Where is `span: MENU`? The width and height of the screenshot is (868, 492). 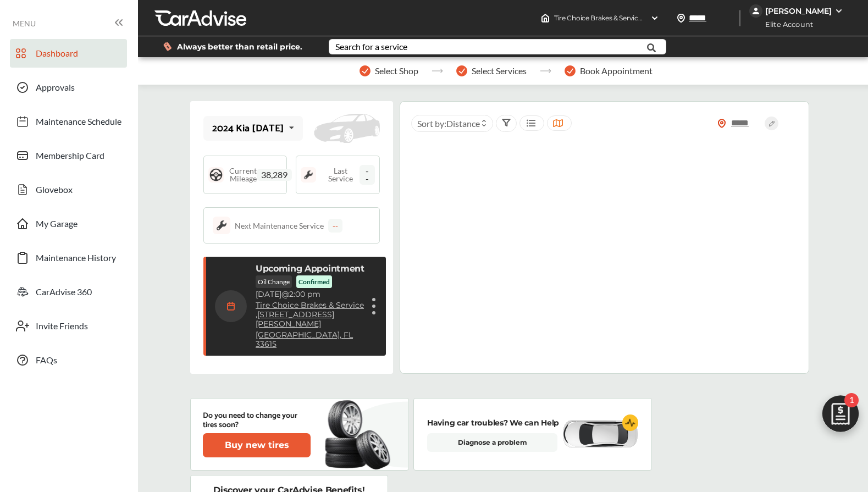
span: MENU is located at coordinates (24, 24).